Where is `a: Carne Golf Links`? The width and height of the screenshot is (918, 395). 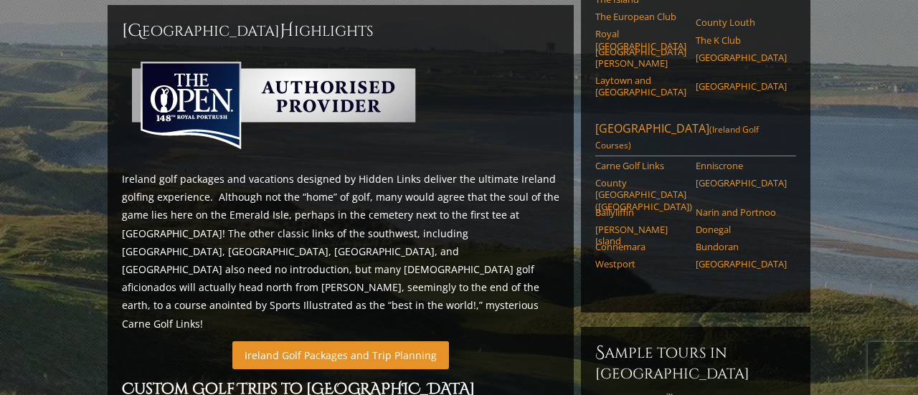 a: Carne Golf Links is located at coordinates (640, 166).